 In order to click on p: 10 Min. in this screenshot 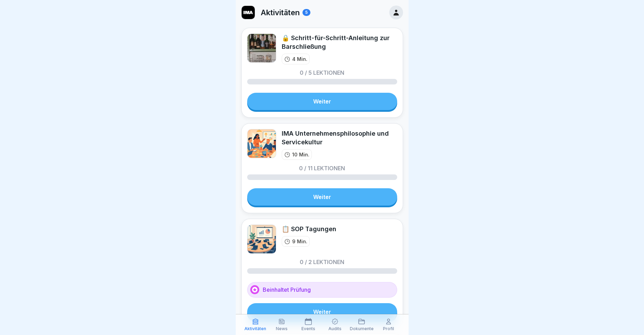, I will do `click(301, 155)`.